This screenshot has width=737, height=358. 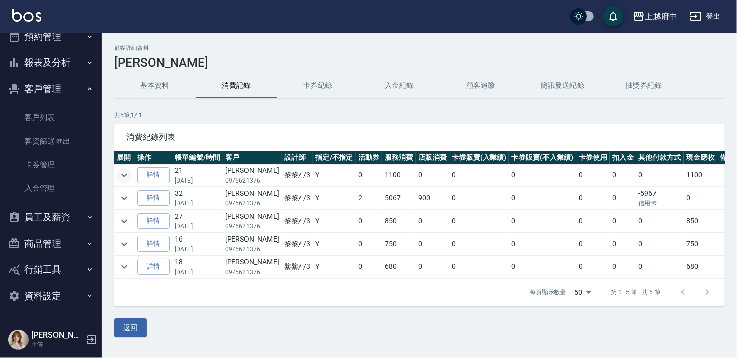 I want to click on button: 顧客追蹤, so click(x=481, y=86).